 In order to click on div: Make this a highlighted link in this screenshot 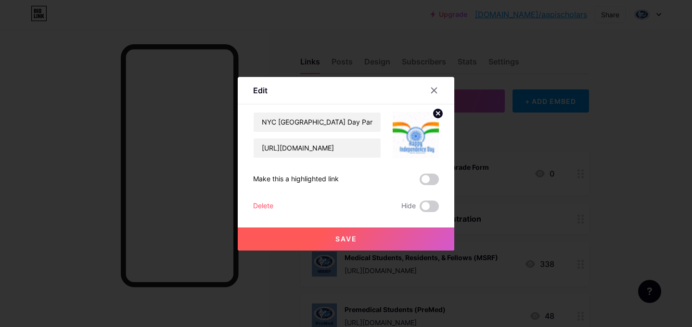, I will do `click(296, 180)`.